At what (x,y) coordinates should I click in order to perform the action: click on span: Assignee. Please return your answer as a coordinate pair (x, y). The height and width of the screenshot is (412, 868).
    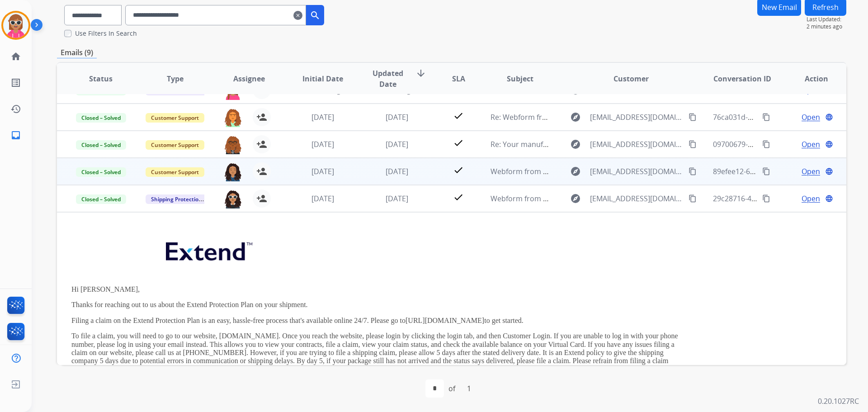
    Looking at the image, I should click on (249, 78).